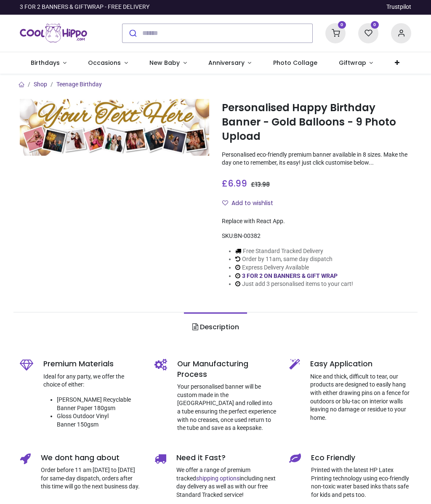 The image size is (431, 504). What do you see at coordinates (294, 268) in the screenshot?
I see `li: Express Delivery Available` at bounding box center [294, 268].